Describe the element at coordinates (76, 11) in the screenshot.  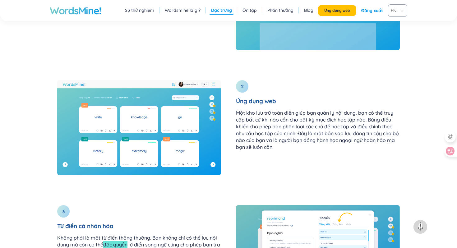
I see `font: WordsMine!` at that location.